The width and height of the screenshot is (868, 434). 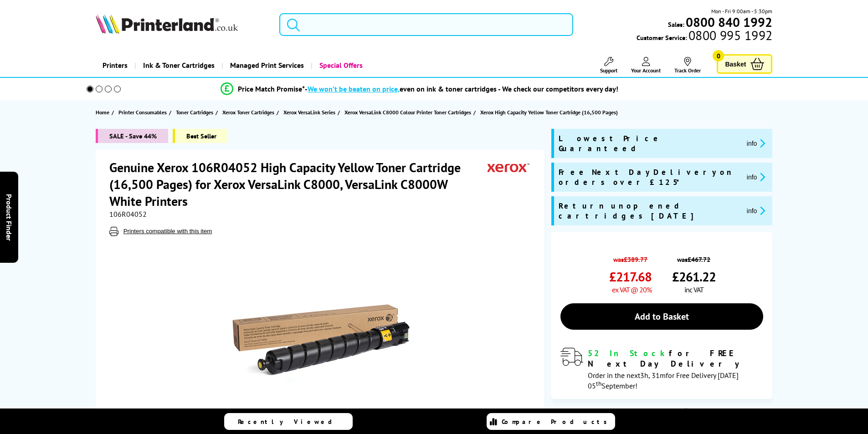 What do you see at coordinates (132, 136) in the screenshot?
I see `span: SALE - Save 44%` at bounding box center [132, 136].